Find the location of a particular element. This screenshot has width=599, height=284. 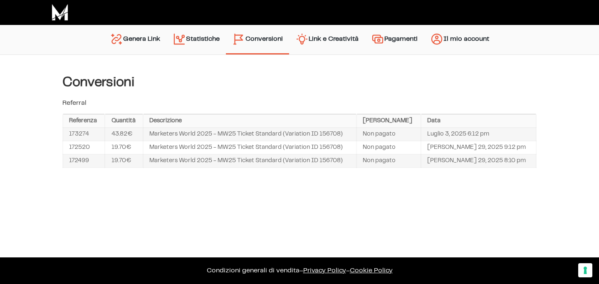

h4: Conversioni is located at coordinates (299, 82).